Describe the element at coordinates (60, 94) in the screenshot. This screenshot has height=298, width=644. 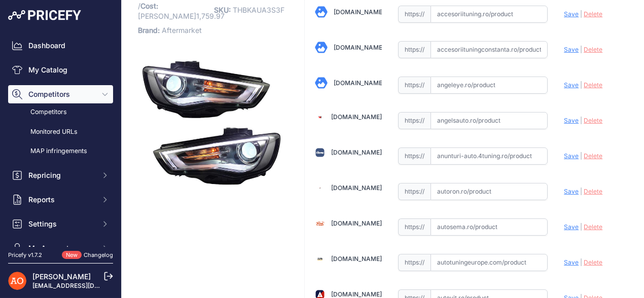
I see `button: Competitors` at that location.